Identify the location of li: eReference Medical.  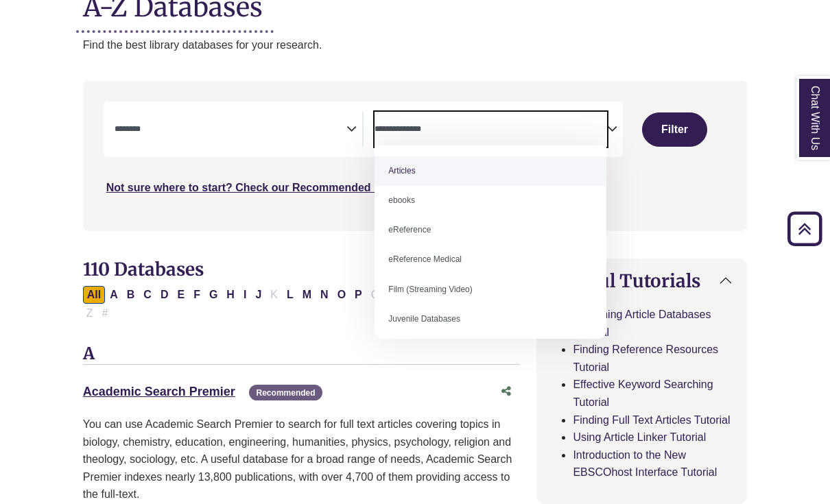
(491, 259).